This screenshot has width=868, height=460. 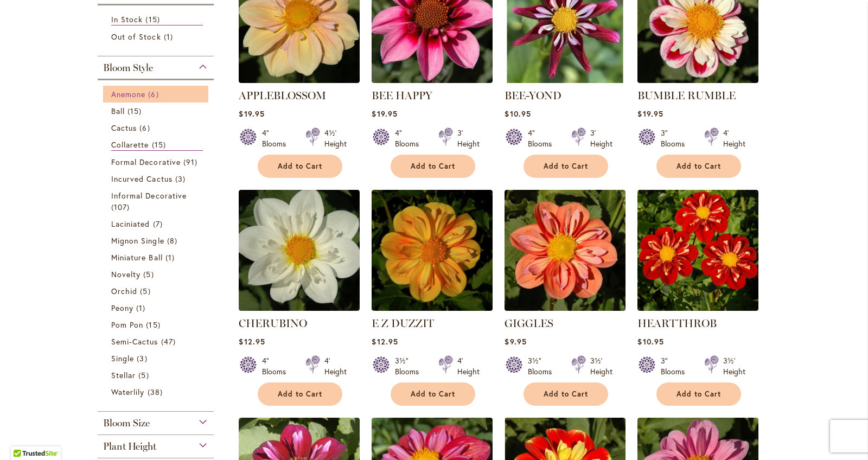 I want to click on span: $9.95, so click(x=515, y=341).